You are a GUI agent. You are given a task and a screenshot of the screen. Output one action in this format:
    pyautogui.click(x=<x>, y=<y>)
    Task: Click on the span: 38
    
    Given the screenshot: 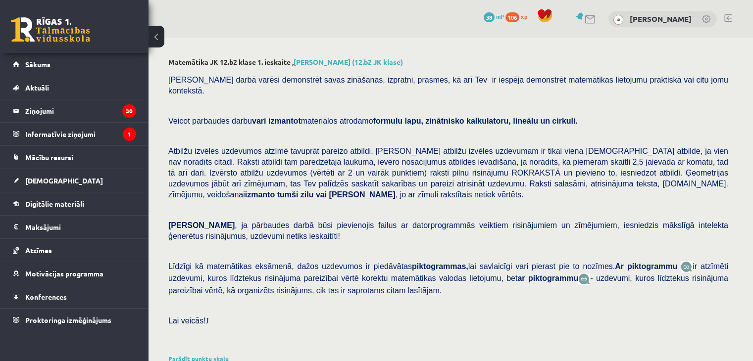 What is the action you would take?
    pyautogui.click(x=489, y=17)
    